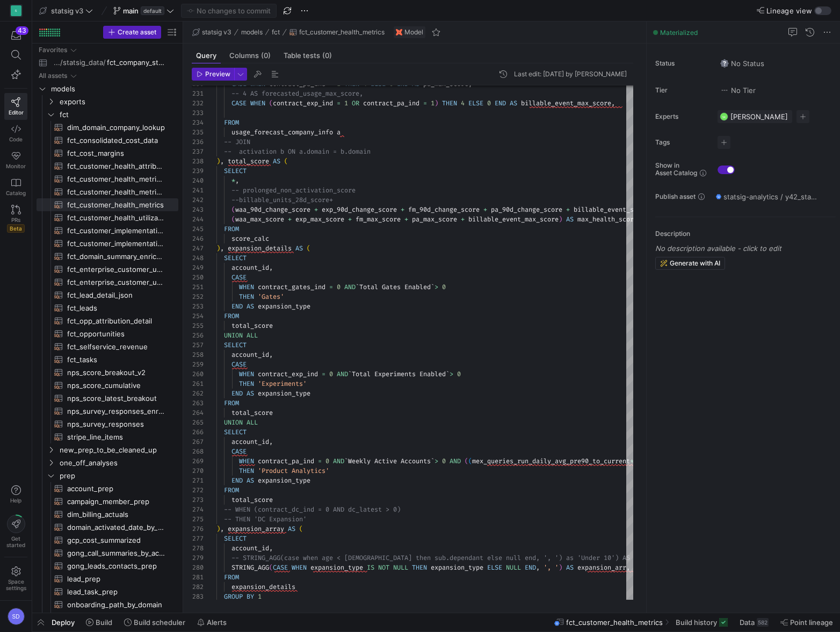 The height and width of the screenshot is (632, 840). What do you see at coordinates (257, 103) in the screenshot?
I see `span: WHEN` at bounding box center [257, 103].